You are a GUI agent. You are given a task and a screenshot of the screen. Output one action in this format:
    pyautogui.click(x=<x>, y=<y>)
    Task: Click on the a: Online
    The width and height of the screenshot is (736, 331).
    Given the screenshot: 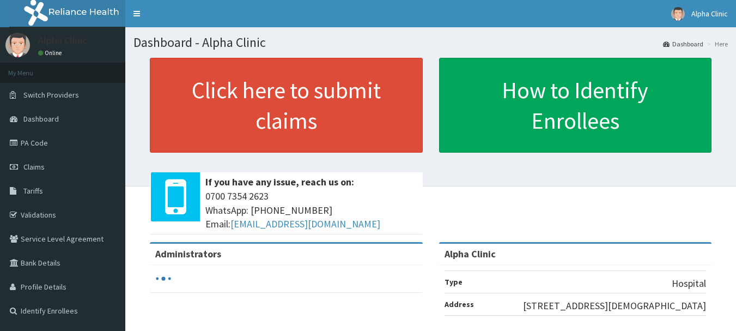 What is the action you would take?
    pyautogui.click(x=51, y=53)
    